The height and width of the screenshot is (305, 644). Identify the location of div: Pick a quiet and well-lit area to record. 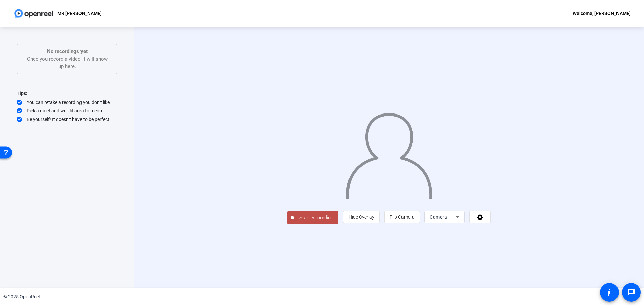
(67, 111).